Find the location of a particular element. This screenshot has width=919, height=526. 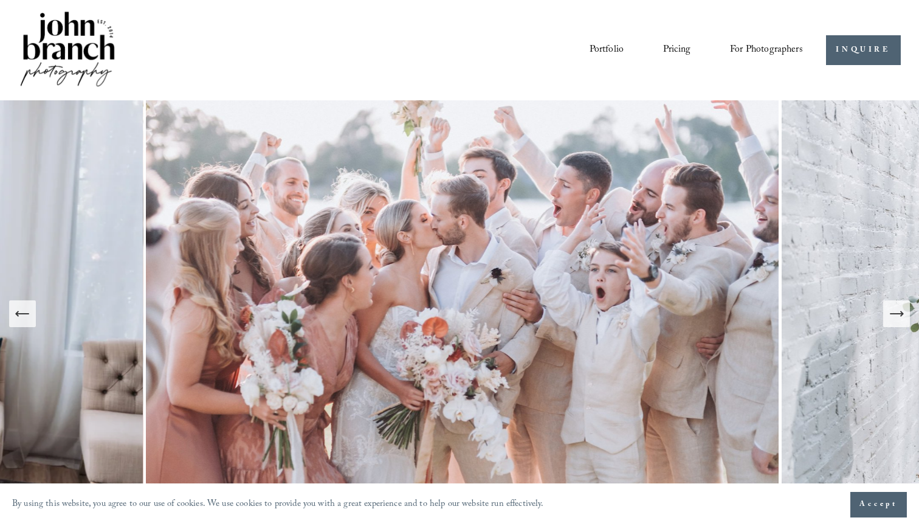

img: John Branch IV Photography is located at coordinates (67, 50).